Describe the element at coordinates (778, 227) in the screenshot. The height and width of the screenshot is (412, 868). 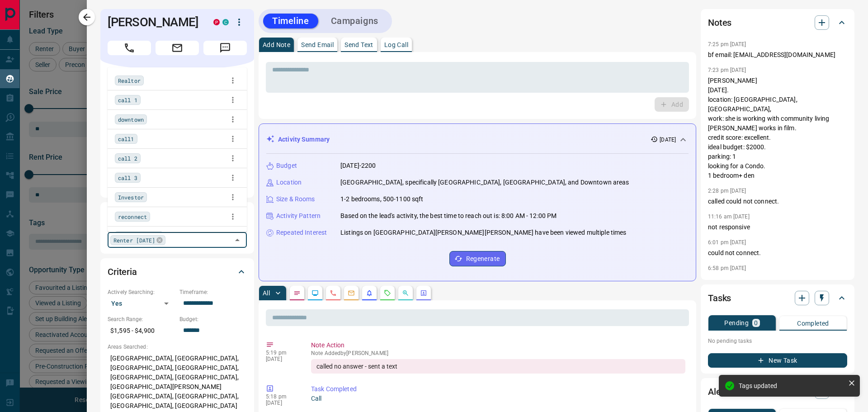
I see `p: not responsive` at that location.